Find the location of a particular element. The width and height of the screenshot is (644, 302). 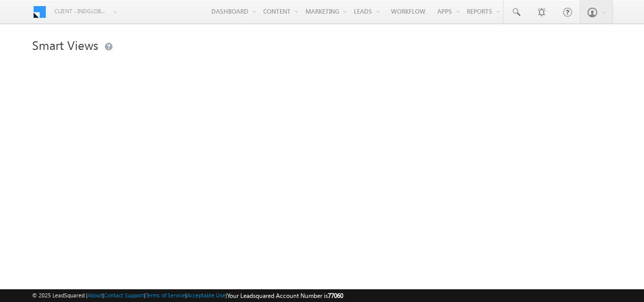

a: Contact Support is located at coordinates (124, 295).